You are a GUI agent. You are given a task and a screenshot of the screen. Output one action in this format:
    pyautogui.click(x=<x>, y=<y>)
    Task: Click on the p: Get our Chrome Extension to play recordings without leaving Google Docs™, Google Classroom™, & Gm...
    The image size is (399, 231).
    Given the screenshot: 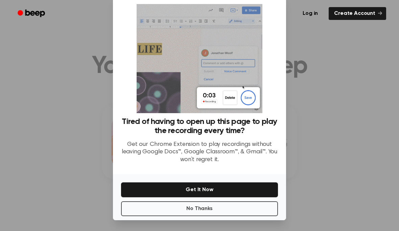 What is the action you would take?
    pyautogui.click(x=200, y=153)
    